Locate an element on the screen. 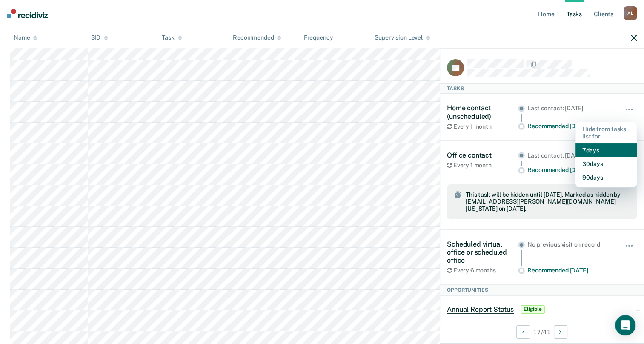 The image size is (644, 344). div: A L is located at coordinates (630, 13).